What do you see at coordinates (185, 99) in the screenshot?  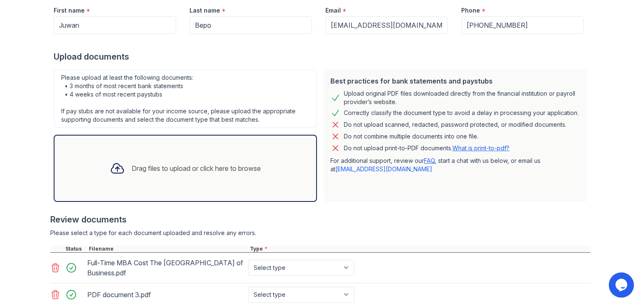 I see `div: Please upload at least the following documents: • 3 months of most recent bank statements • 4 wee...` at bounding box center [185, 99].